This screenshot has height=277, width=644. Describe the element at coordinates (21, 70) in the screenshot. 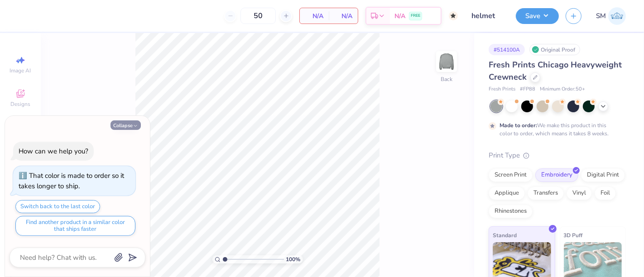

I see `span: Image AI` at that location.